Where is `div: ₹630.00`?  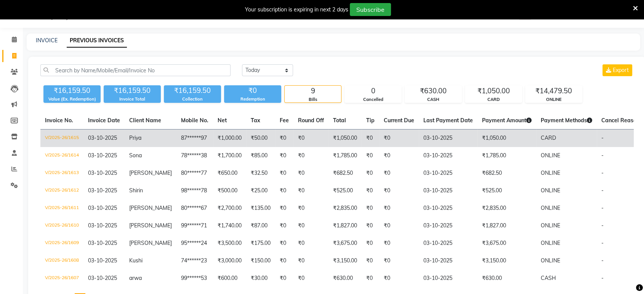 div: ₹630.00 is located at coordinates (433, 91).